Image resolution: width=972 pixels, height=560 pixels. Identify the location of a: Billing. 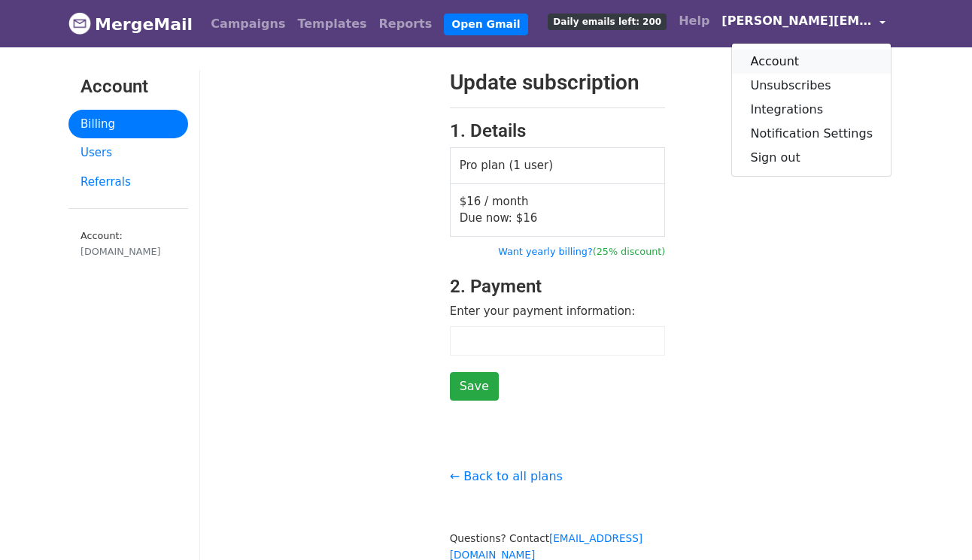
(128, 125).